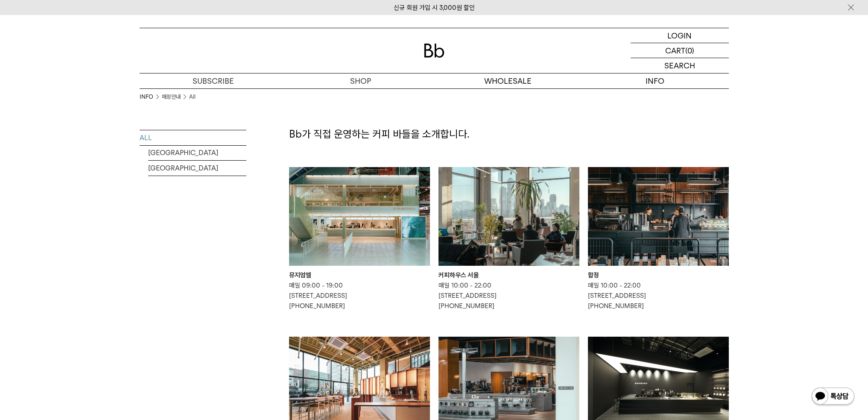  Describe the element at coordinates (833, 397) in the screenshot. I see `img: 카카오톡 채널 1:1 채팅 버튼` at that location.